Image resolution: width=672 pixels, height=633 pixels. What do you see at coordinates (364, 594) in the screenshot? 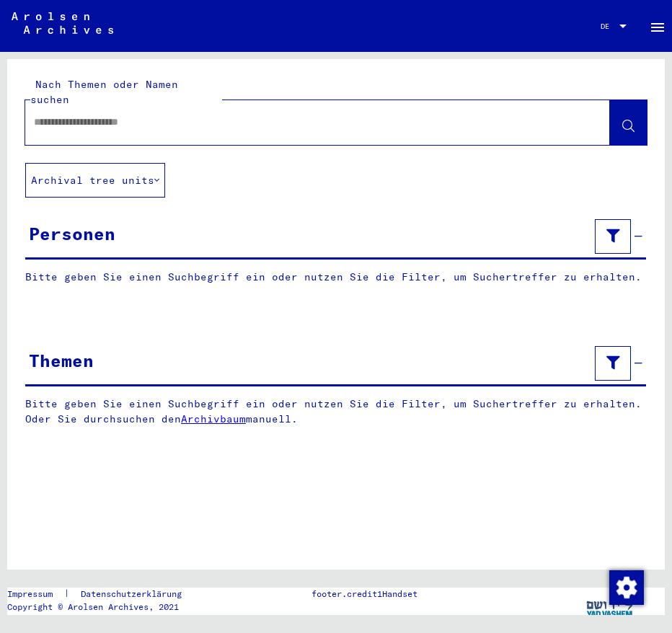
I see `p: footer.credit1Handset` at bounding box center [364, 594].